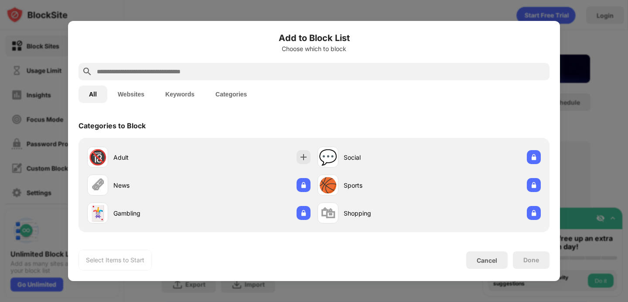 The height and width of the screenshot is (302, 628). I want to click on div: Done, so click(532, 260).